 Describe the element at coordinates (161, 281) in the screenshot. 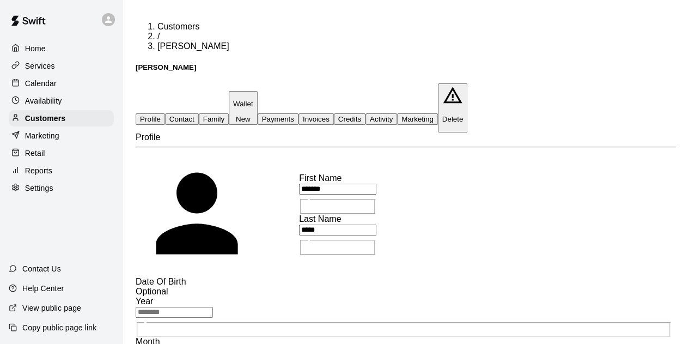

I see `span: Date Of Birth` at that location.